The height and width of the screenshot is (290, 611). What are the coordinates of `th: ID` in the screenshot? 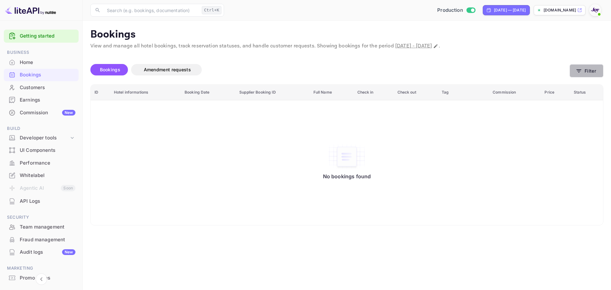 It's located at (100, 92).